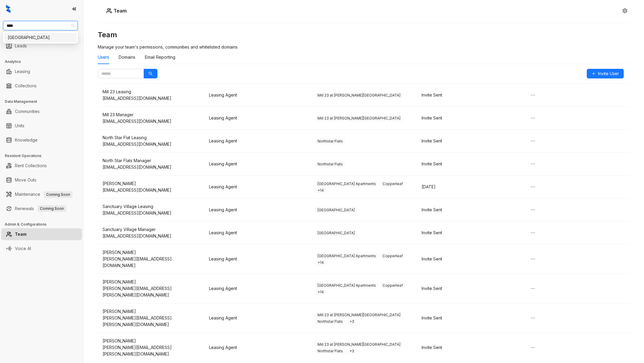  What do you see at coordinates (23, 72) in the screenshot?
I see `a: Leasing` at bounding box center [23, 72].